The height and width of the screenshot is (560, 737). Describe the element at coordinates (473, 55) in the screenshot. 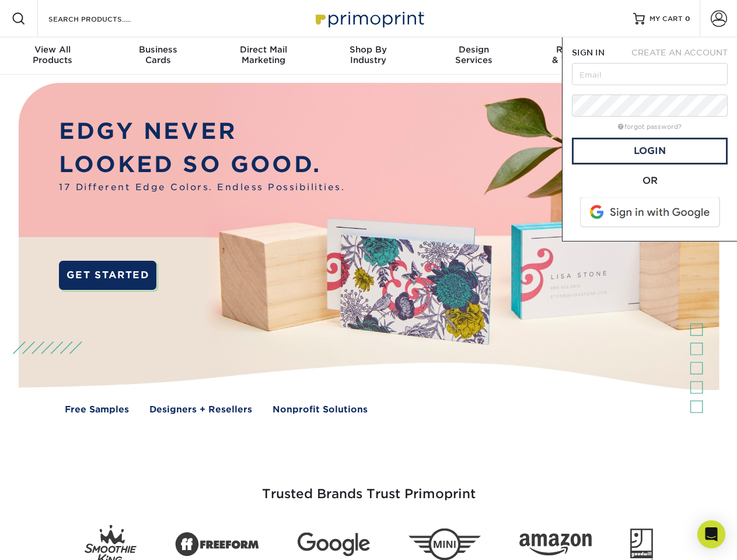

I see `div: Services` at that location.